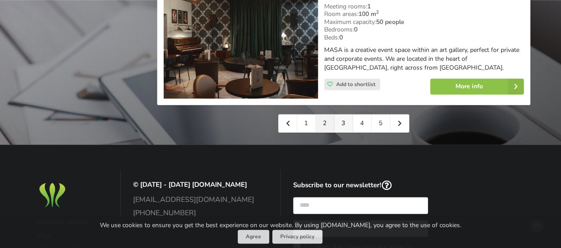 Image resolution: width=561 pixels, height=248 pixels. Describe the element at coordinates (306, 123) in the screenshot. I see `a: 1` at that location.